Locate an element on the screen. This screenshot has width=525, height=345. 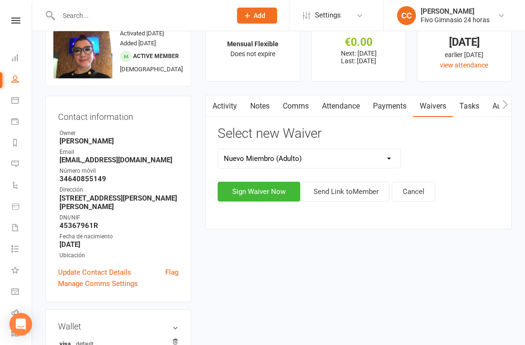
a: Dashboard is located at coordinates (22, 59).